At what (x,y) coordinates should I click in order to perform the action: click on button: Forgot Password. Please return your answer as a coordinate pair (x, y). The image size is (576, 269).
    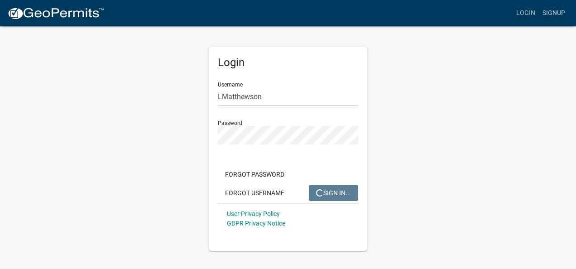
    Looking at the image, I should click on (254, 174).